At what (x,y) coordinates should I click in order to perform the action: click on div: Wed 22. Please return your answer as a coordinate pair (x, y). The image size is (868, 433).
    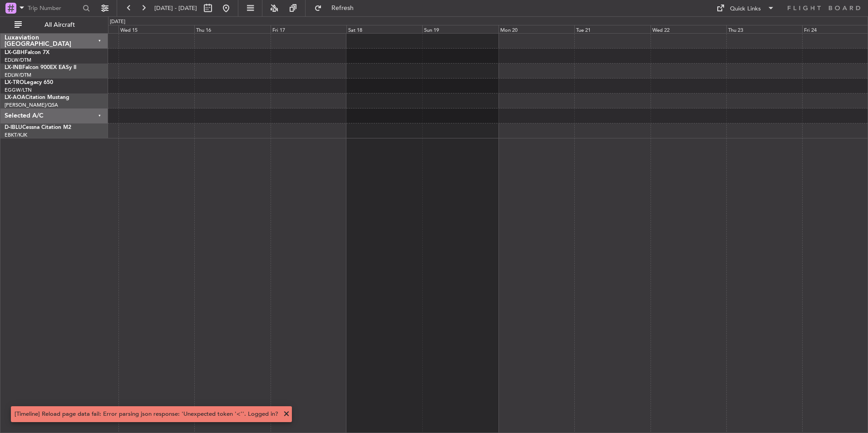
    Looking at the image, I should click on (688, 30).